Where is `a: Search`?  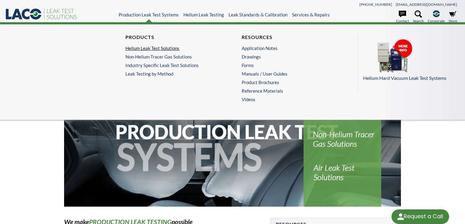
a: Search is located at coordinates (418, 17).